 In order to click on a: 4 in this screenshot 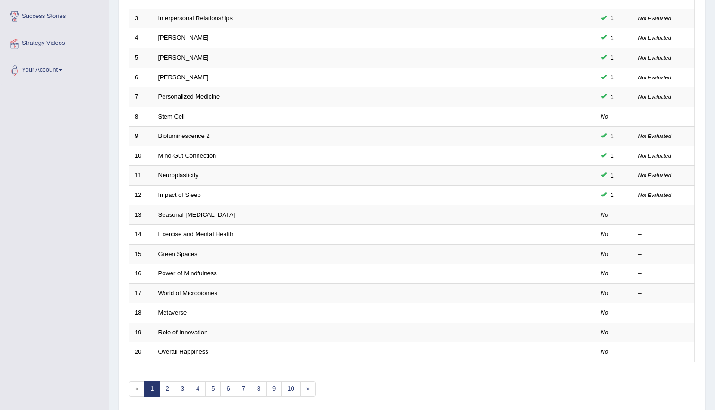, I will do `click(198, 389)`.